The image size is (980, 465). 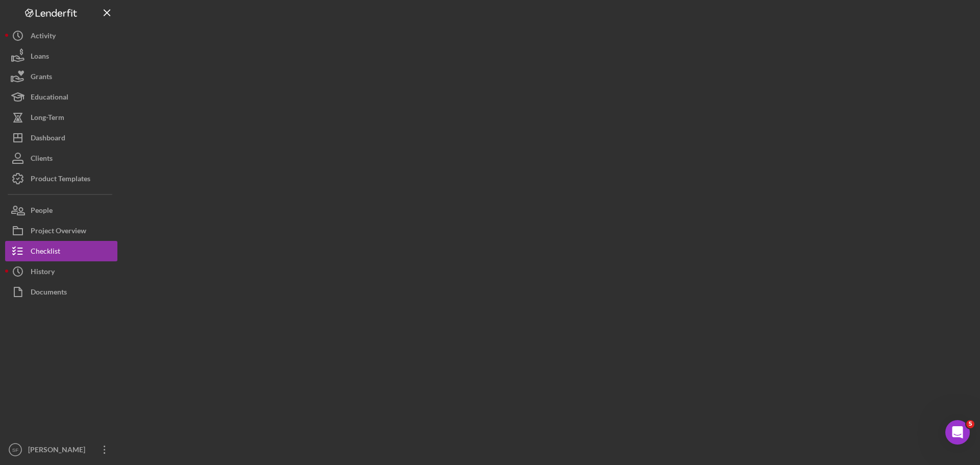 I want to click on div: Documents, so click(x=49, y=293).